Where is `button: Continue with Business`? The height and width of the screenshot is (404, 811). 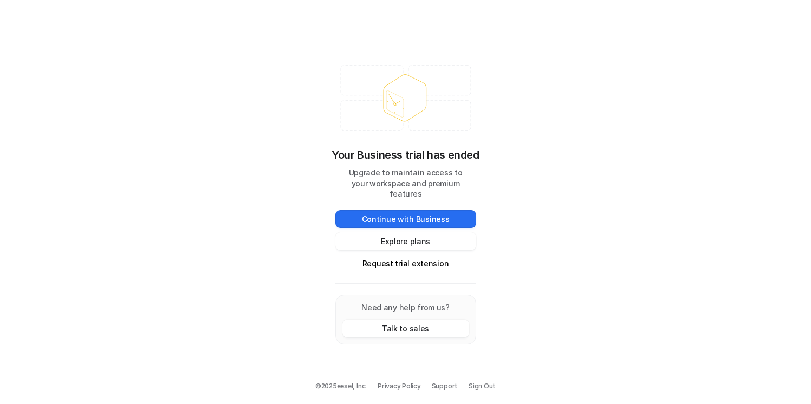
button: Continue with Business is located at coordinates (406, 219).